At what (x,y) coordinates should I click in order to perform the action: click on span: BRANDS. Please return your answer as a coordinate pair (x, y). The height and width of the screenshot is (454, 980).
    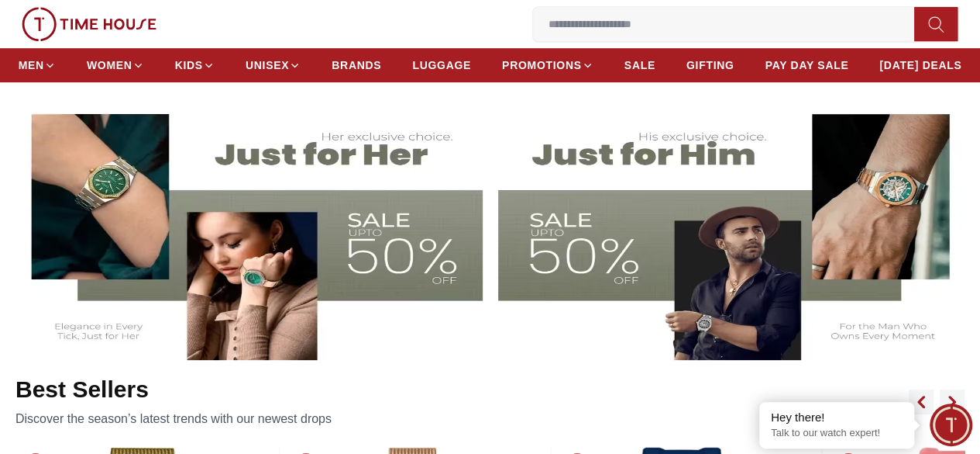
    Looking at the image, I should click on (357, 65).